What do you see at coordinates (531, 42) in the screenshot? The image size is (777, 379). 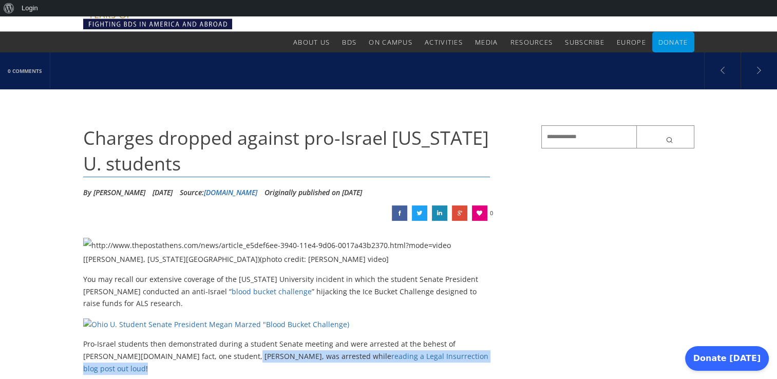 I see `span: Resources` at bounding box center [531, 42].